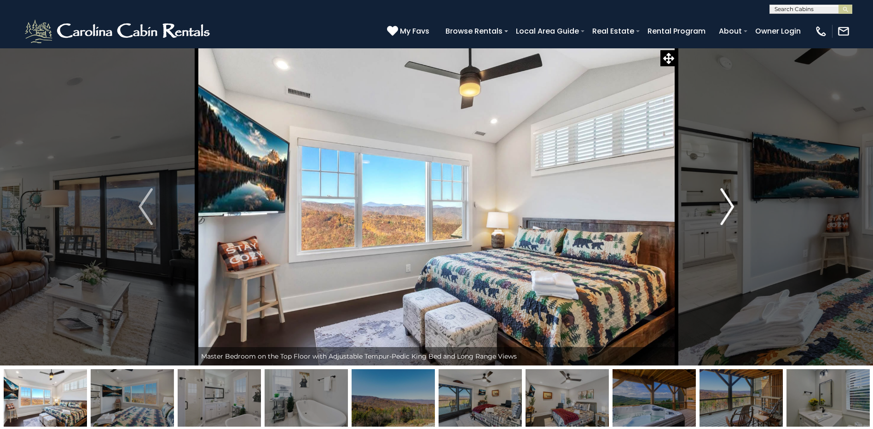  Describe the element at coordinates (741, 398) in the screenshot. I see `img: 165420819` at that location.